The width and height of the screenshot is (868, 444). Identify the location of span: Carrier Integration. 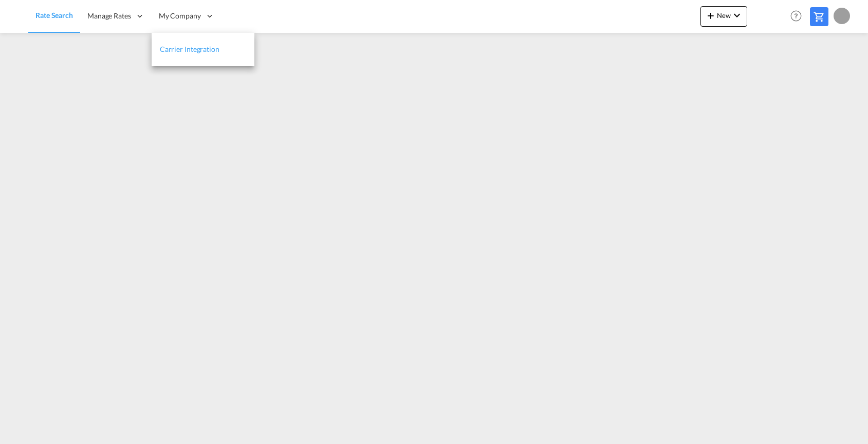
(189, 49).